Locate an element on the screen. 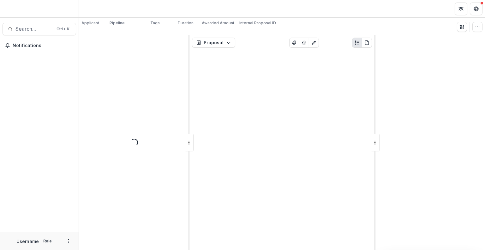 The width and height of the screenshot is (485, 250). button: Get Help is located at coordinates (476, 9).